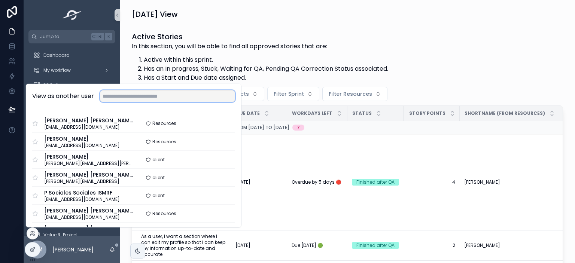  What do you see at coordinates (72, 55) in the screenshot?
I see `a: Dashboard` at bounding box center [72, 55].